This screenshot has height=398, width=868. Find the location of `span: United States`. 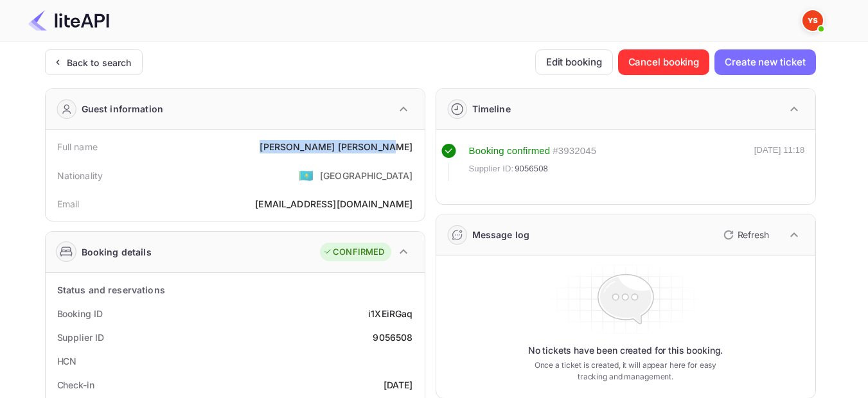

span: United States is located at coordinates (306, 175).